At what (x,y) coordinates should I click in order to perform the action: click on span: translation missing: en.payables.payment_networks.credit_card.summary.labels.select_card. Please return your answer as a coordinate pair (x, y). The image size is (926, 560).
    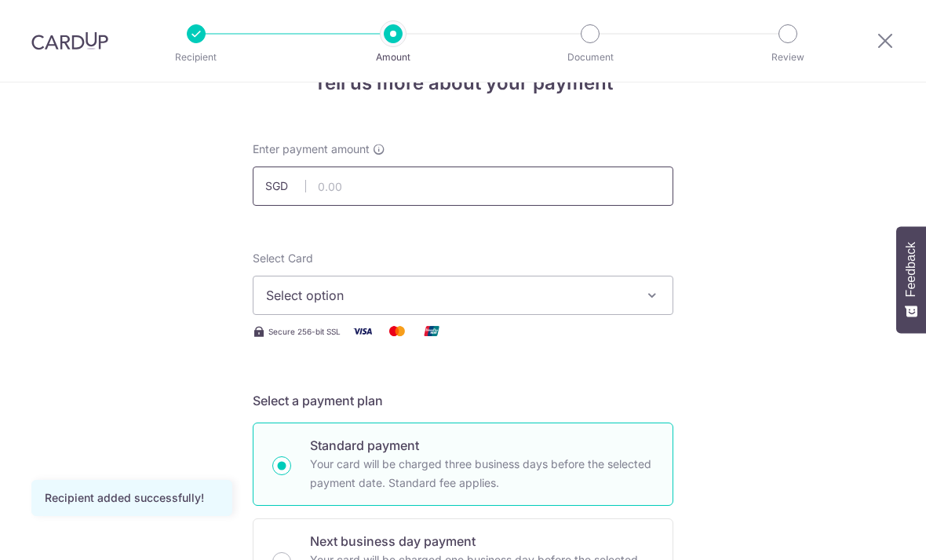
    Looking at the image, I should click on (282, 257).